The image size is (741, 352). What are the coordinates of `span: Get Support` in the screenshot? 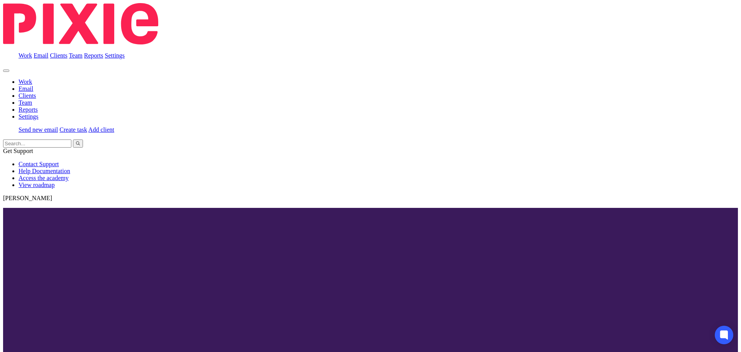 It's located at (18, 151).